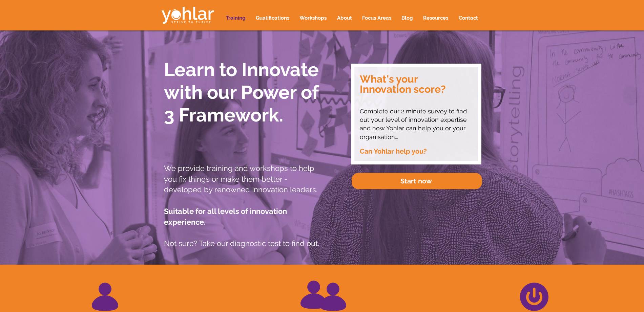 The width and height of the screenshot is (644, 312). Describe the element at coordinates (377, 18) in the screenshot. I see `div: Focus Areas` at that location.